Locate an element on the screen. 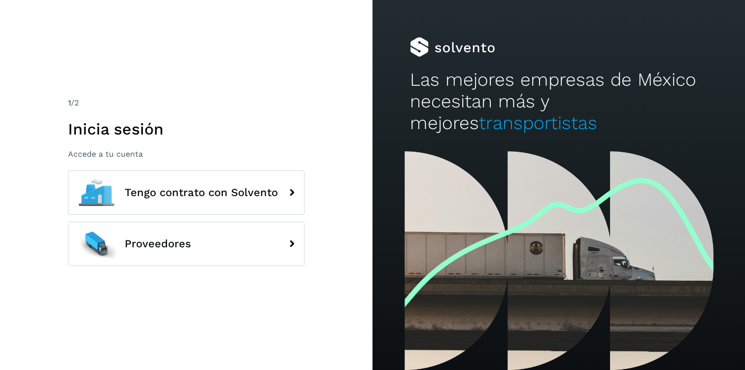 The width and height of the screenshot is (745, 370). button: Tengo contrato con Solvento is located at coordinates (186, 193).